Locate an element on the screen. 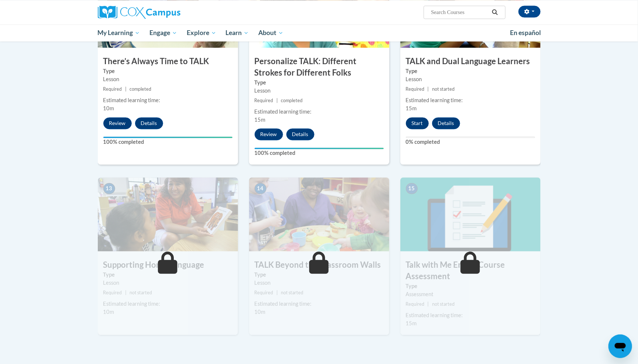 The image size is (638, 364). button: Account Settings is located at coordinates (529, 11).